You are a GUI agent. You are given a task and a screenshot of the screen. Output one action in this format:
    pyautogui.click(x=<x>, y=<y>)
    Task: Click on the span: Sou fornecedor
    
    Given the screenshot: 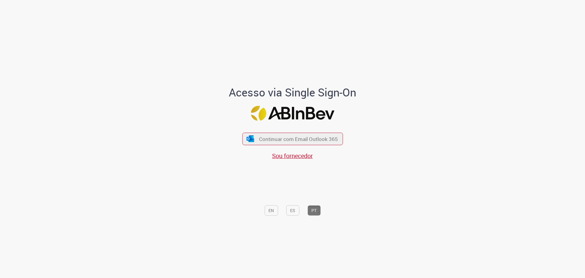 What is the action you would take?
    pyautogui.click(x=293, y=155)
    